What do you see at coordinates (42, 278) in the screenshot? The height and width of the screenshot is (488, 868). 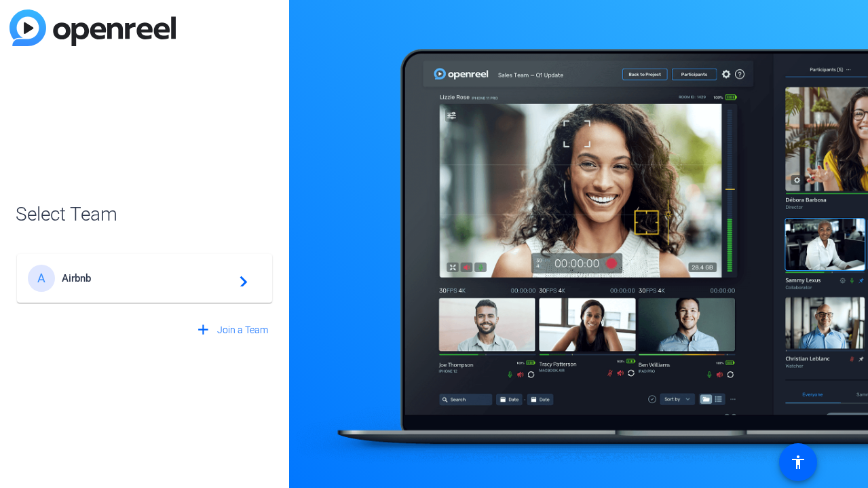 I see `div: A` at bounding box center [42, 278].